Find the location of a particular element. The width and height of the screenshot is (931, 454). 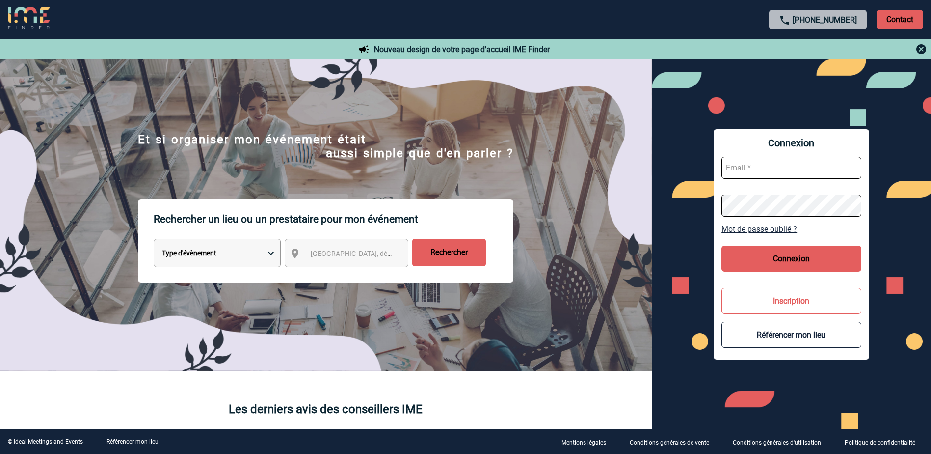

a: Référencer mon lieu is located at coordinates (133, 441).